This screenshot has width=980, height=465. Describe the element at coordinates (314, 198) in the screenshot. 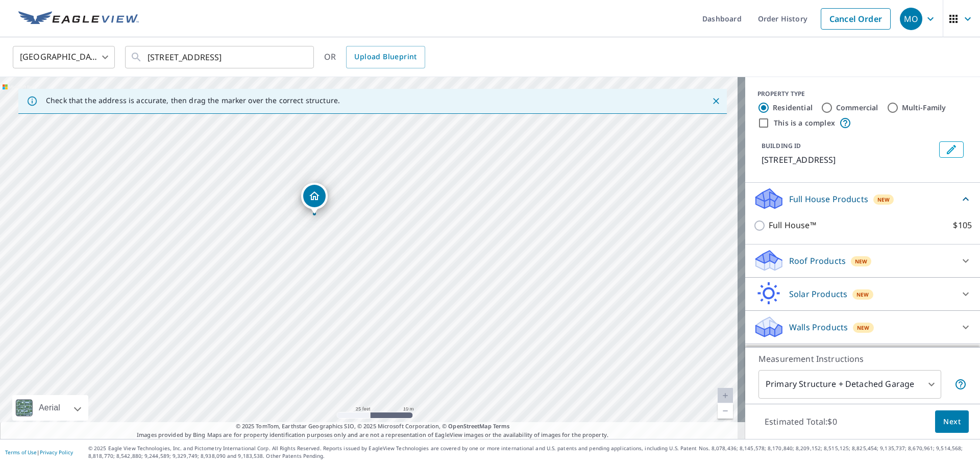

I see `div: Dropped pin, building 1, Residential property, 1830 E Shepherd Ave Fresno, CA 93720` at that location.